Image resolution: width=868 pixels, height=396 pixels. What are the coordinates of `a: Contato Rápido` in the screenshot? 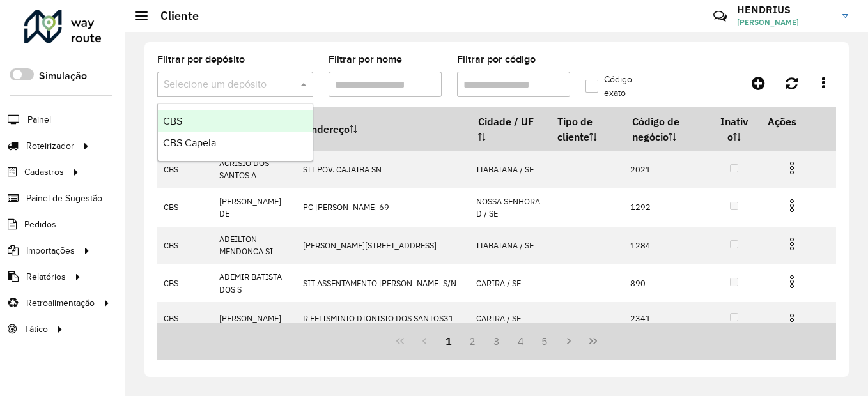 It's located at (720, 16).